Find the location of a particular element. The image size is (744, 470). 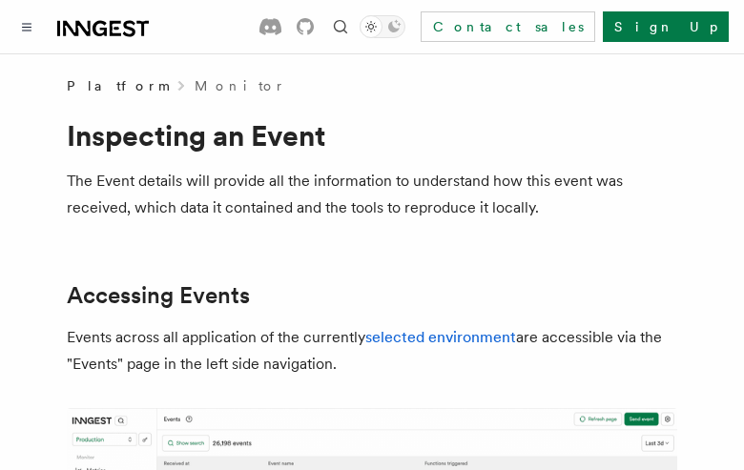

h1: Inspecting an Event is located at coordinates (372, 135).